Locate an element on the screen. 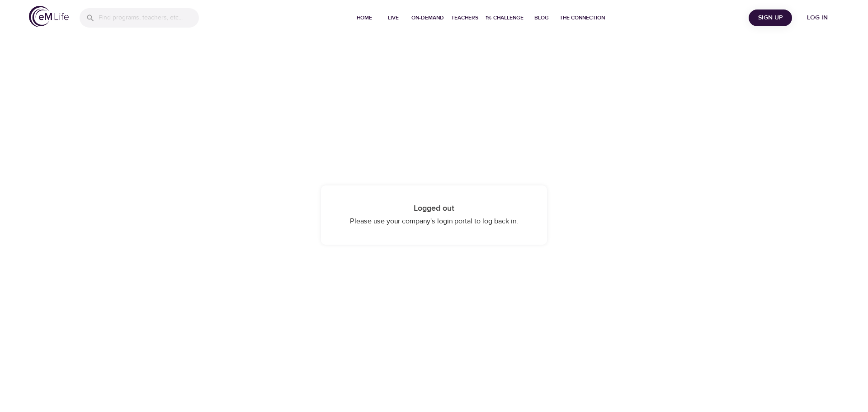 The height and width of the screenshot is (412, 868). button: Log in is located at coordinates (818, 18).